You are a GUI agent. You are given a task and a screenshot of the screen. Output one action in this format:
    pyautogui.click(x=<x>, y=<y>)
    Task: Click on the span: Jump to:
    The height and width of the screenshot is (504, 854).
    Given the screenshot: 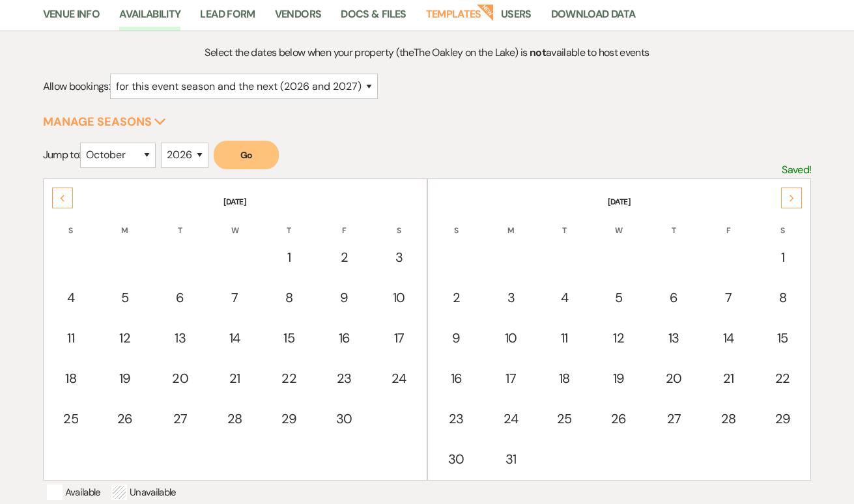 What is the action you would take?
    pyautogui.click(x=62, y=154)
    